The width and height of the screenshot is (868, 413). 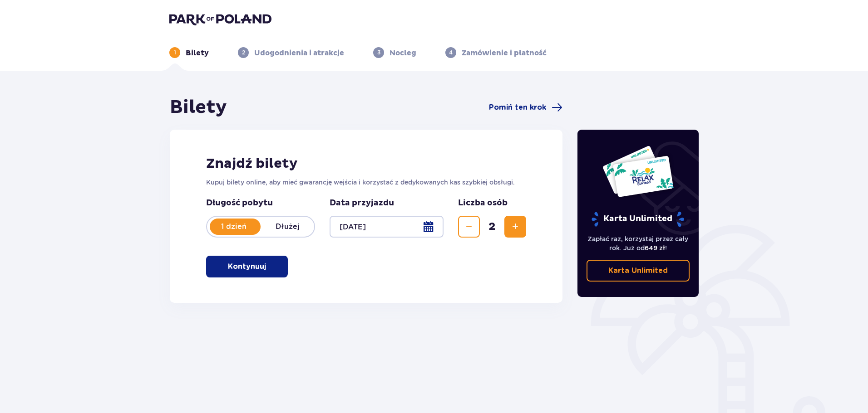 What do you see at coordinates (638, 243) in the screenshot?
I see `p: Zapłać raz, korzystaj przez cały rok. Już od !` at bounding box center [638, 243].